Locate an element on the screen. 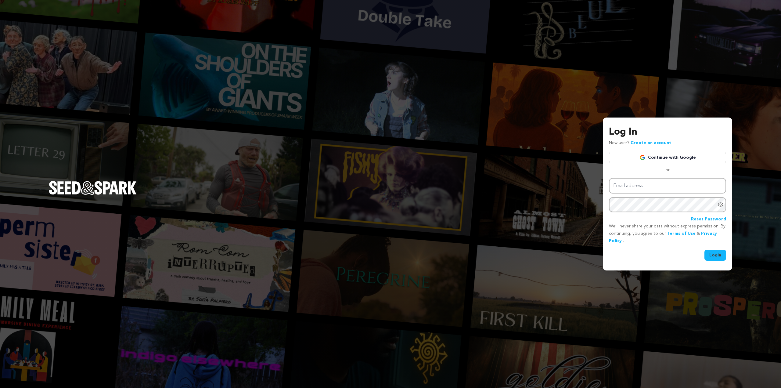 Image resolution: width=781 pixels, height=388 pixels. a: Reset Password is located at coordinates (708, 219).